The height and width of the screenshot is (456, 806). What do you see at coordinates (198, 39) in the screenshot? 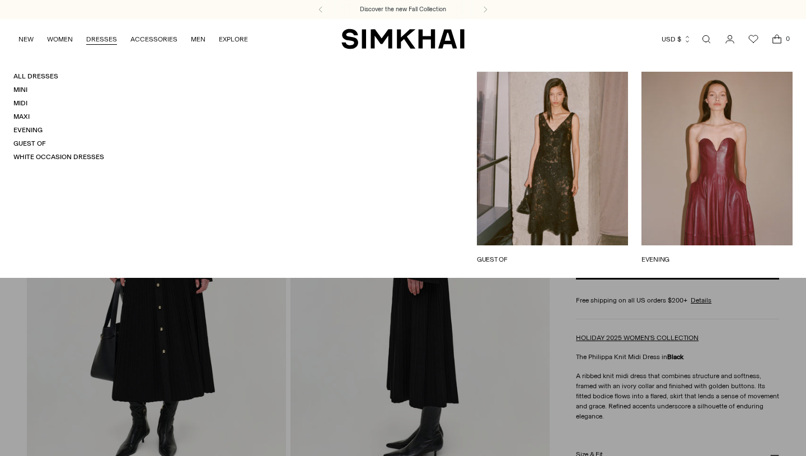
I see `a: MEN` at bounding box center [198, 39].